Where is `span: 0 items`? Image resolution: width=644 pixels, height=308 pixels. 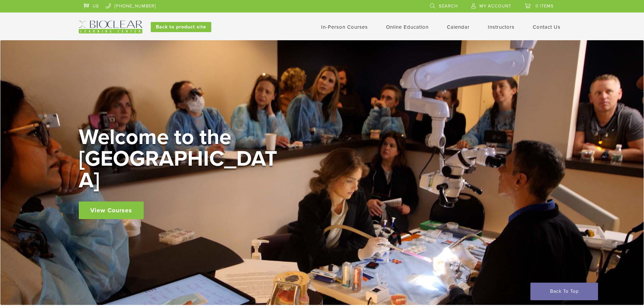
span: 0 items is located at coordinates (545, 6).